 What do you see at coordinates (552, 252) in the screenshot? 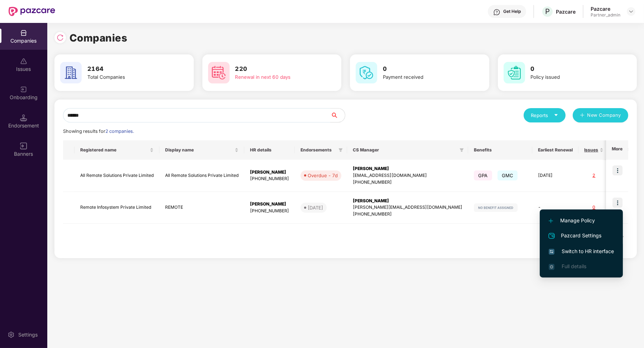
I see `img: svg+xml;base64,PHN2ZyB4bWxucz0iaHR0cDovL3d3dy53My5vcmcvMjAwMC9zdmciIHdpZHRoPSIxNiIgaGVpZ2h0PSIxNi...` at bounding box center [552, 252].